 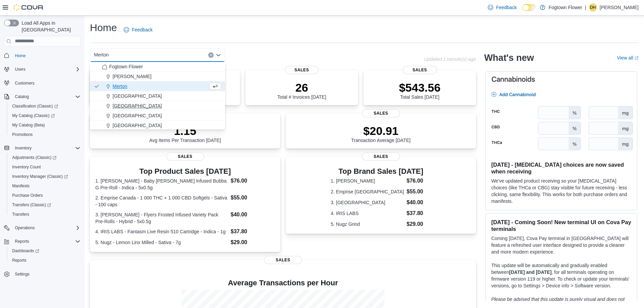 I want to click on a: Manifests, so click(x=21, y=187).